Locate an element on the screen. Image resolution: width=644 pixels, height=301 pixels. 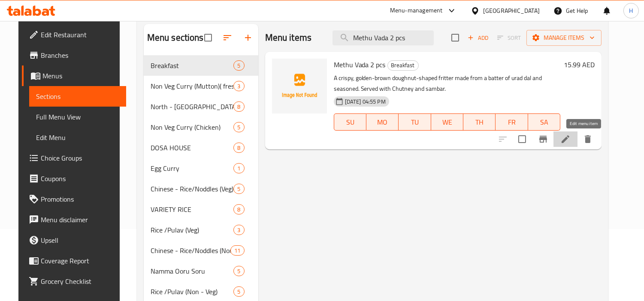
span: 3 is located at coordinates (239, 230).